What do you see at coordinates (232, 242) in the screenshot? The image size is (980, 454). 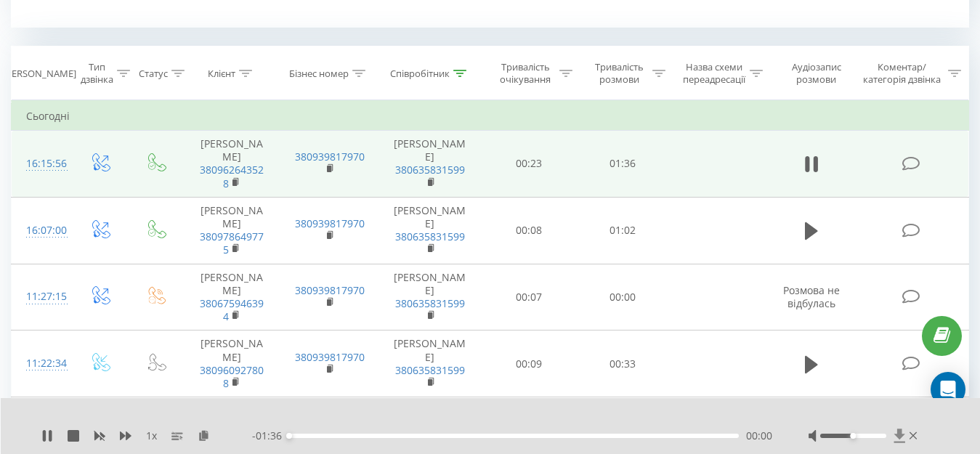 I see `a: 380978649775` at bounding box center [232, 242].